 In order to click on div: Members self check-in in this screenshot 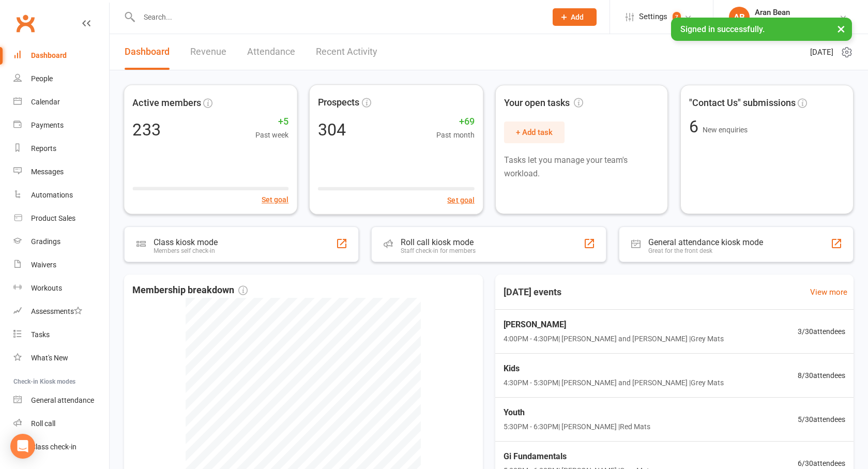, I will do `click(186, 251)`.